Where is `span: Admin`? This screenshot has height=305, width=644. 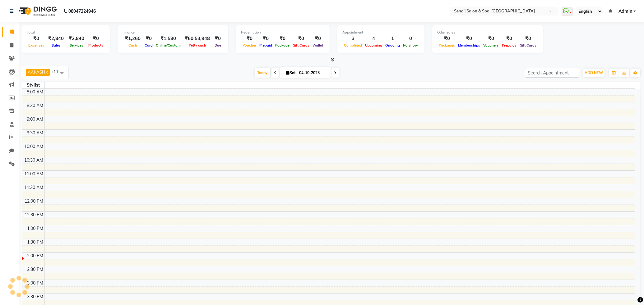
span: Admin is located at coordinates (625, 11).